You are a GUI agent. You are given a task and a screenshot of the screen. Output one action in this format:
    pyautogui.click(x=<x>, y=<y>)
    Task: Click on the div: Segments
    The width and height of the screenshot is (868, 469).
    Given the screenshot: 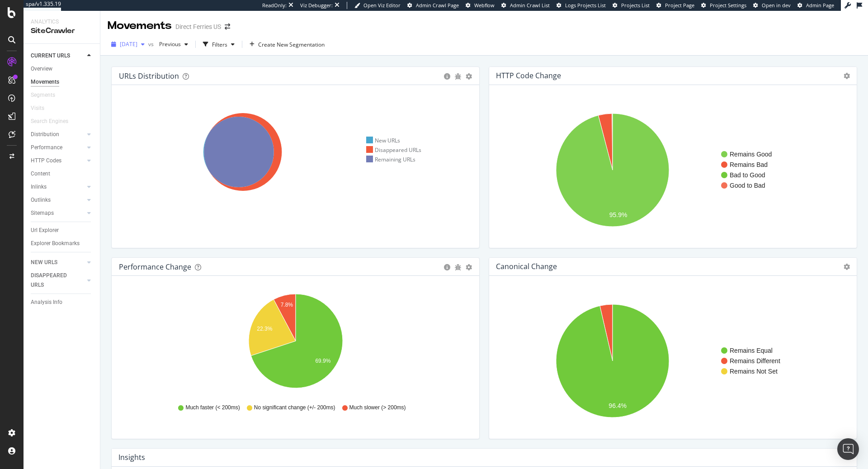 What is the action you would take?
    pyautogui.click(x=43, y=95)
    